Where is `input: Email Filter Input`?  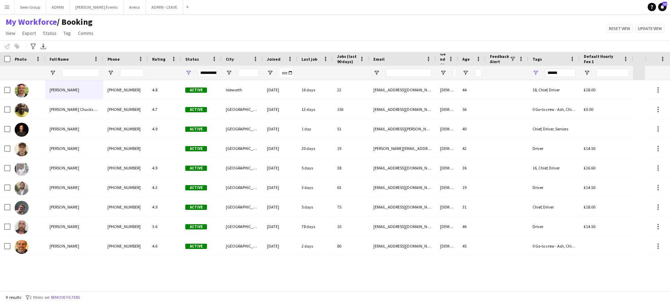
input: Email Filter Input is located at coordinates (409, 73).